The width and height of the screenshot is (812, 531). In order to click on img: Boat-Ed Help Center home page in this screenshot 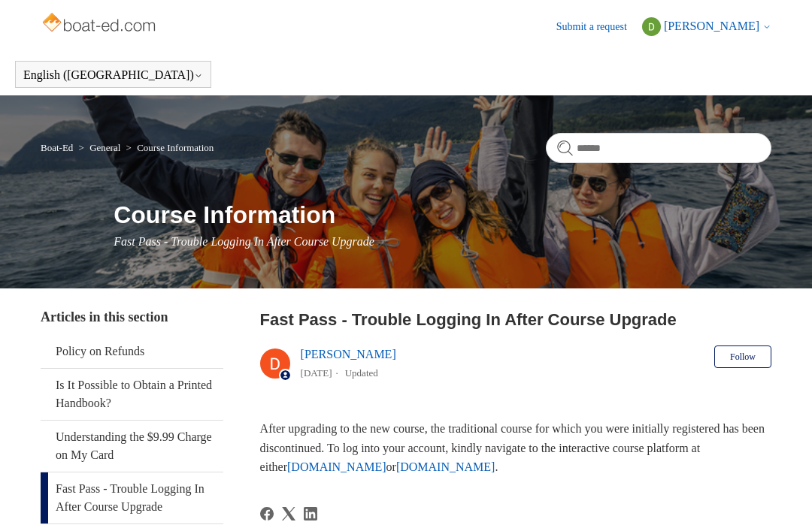, I will do `click(100, 24)`.